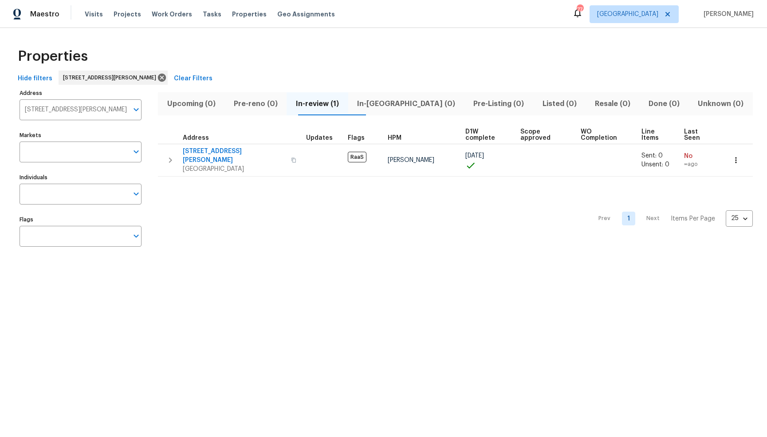  What do you see at coordinates (559, 104) in the screenshot?
I see `span: Listed (0)` at bounding box center [559, 104].